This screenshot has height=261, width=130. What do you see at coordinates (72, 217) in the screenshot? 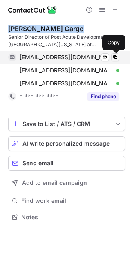
I see `span: Notes` at bounding box center [72, 217].